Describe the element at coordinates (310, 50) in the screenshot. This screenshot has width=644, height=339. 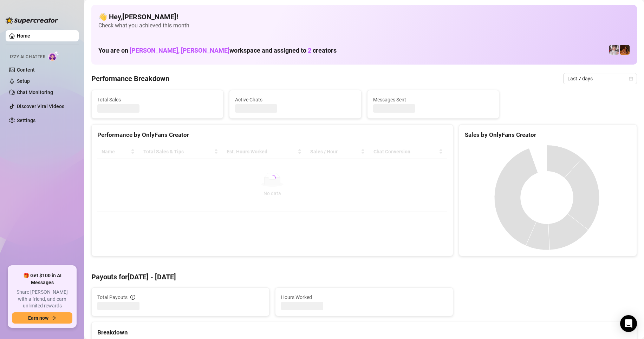
I see `span: 2` at that location.